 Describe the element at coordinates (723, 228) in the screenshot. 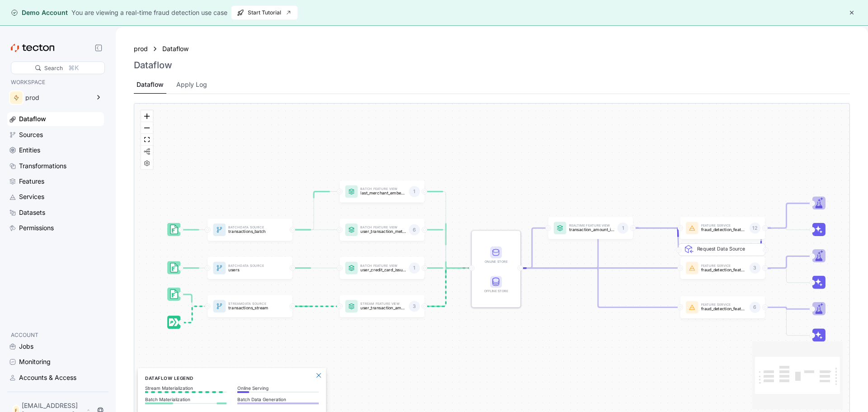

I see `a: Feature Servicefraud_detection_feature_service:v212` at that location.